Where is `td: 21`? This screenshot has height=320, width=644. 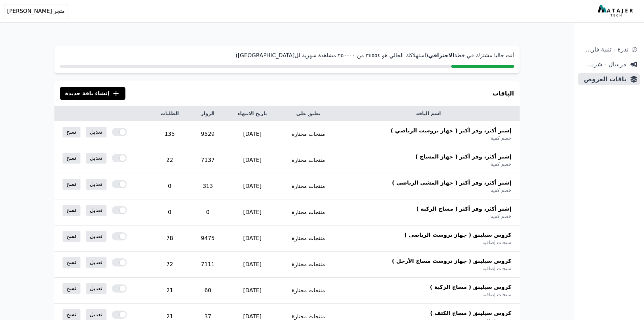 td: 21 is located at coordinates (170, 291).